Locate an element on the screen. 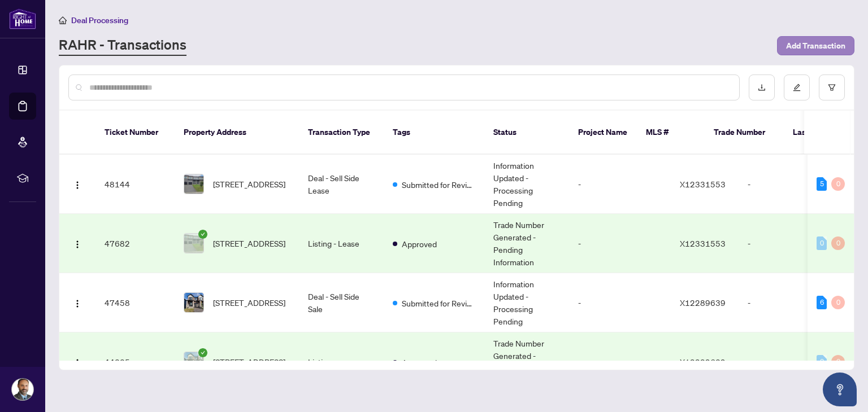 Image resolution: width=868 pixels, height=412 pixels. td: 47458 is located at coordinates (135, 303).